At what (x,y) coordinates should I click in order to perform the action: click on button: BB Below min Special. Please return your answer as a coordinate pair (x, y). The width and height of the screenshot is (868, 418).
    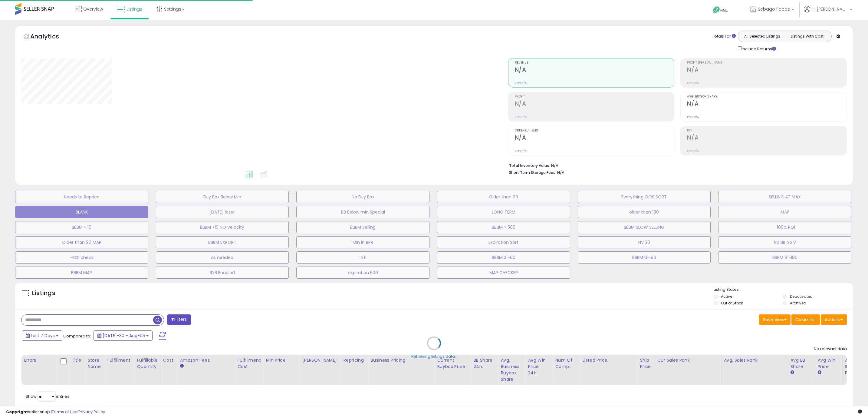
    Looking at the image, I should click on (363, 212).